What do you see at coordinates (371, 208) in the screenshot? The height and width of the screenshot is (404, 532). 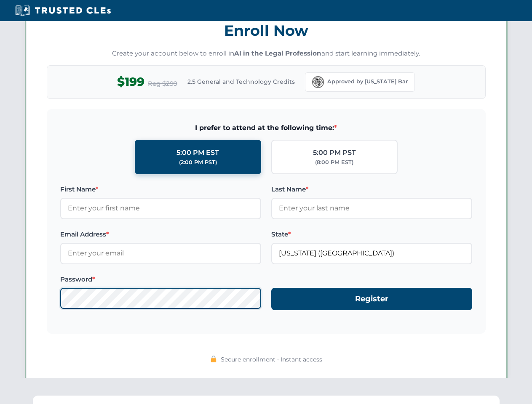 I see `input: Enter your last name` at bounding box center [371, 208].